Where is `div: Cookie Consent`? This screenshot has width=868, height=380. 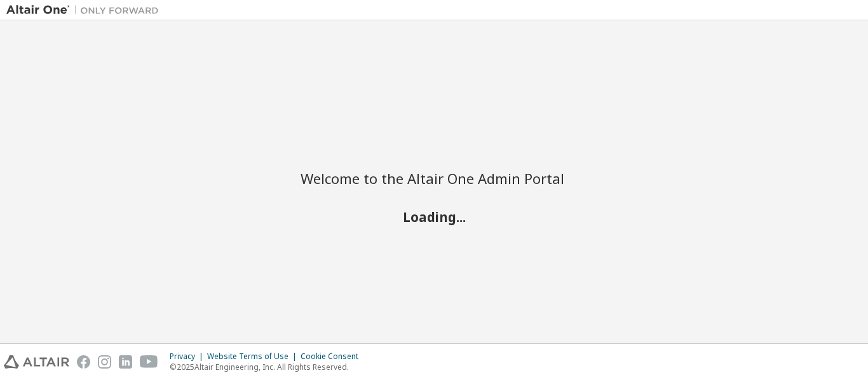 div: Cookie Consent is located at coordinates (333, 357).